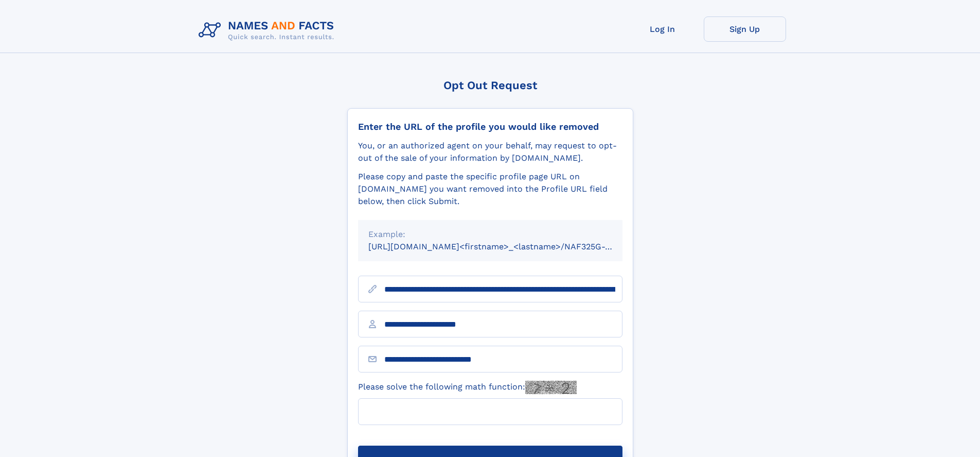 The height and width of the screenshot is (457, 980). What do you see at coordinates (490, 127) in the screenshot?
I see `div: Enter the URL of the profile you would like removed` at bounding box center [490, 127].